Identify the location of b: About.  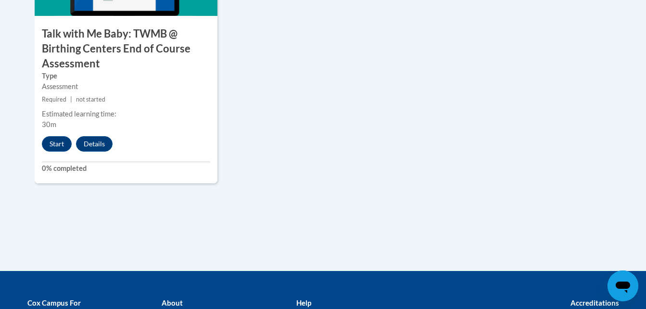
(172, 303).